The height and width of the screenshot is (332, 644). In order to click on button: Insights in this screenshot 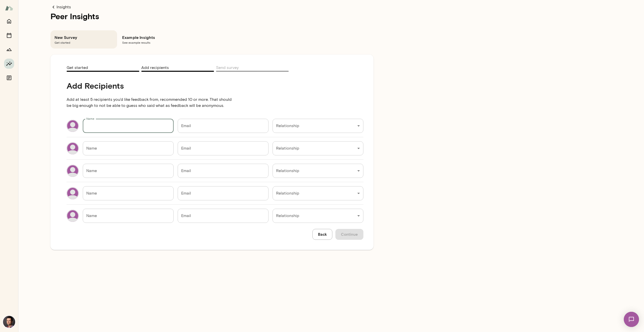, I will do `click(9, 64)`.